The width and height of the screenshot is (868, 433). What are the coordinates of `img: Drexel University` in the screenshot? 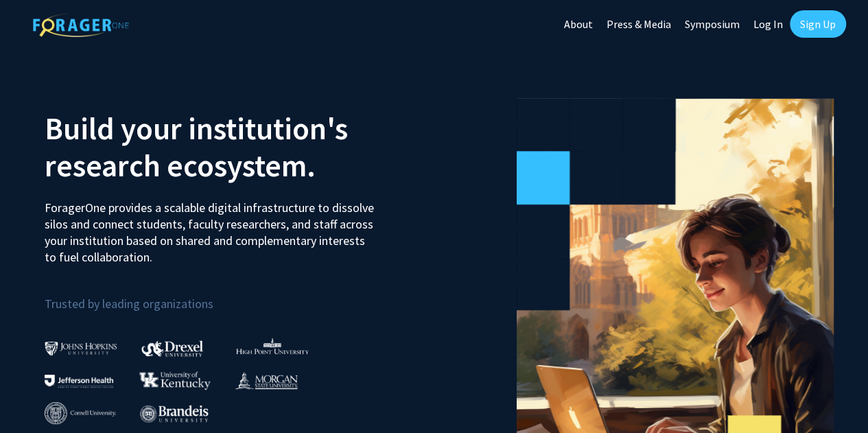 It's located at (172, 348).